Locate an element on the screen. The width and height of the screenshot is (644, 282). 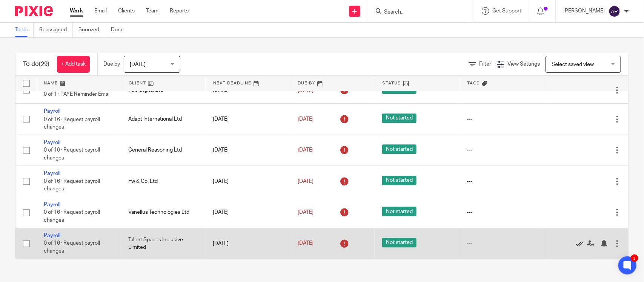
span: (29) is located at coordinates (44, 64).